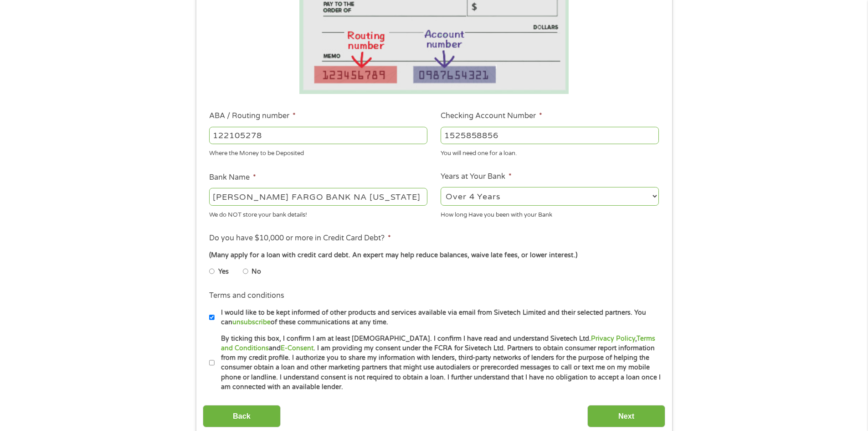  I want to click on a: unsubscribe, so click(252, 322).